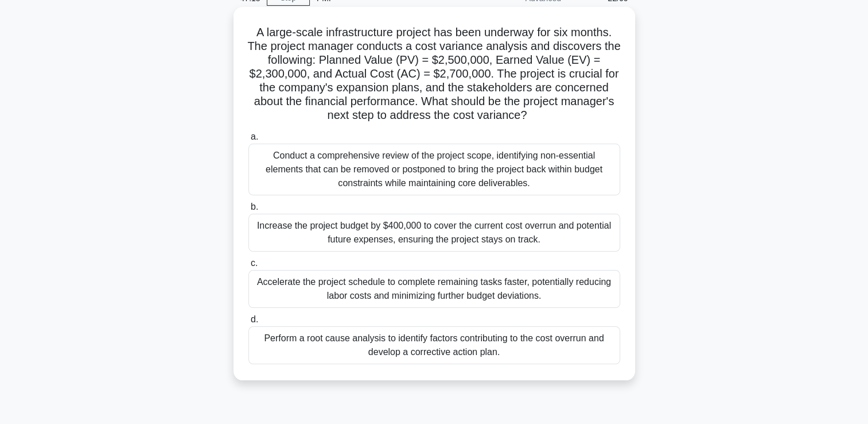 The image size is (868, 424). I want to click on span: c., so click(254, 263).